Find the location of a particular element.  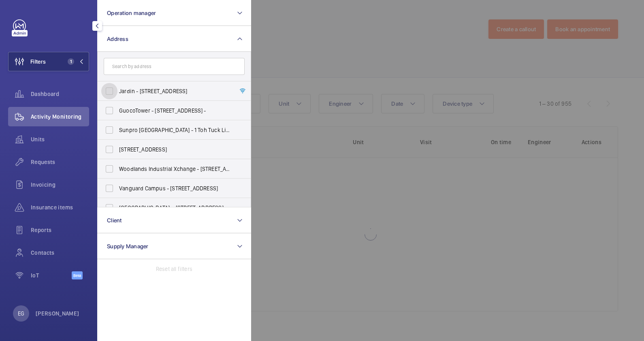

span: Beta is located at coordinates (77, 275).